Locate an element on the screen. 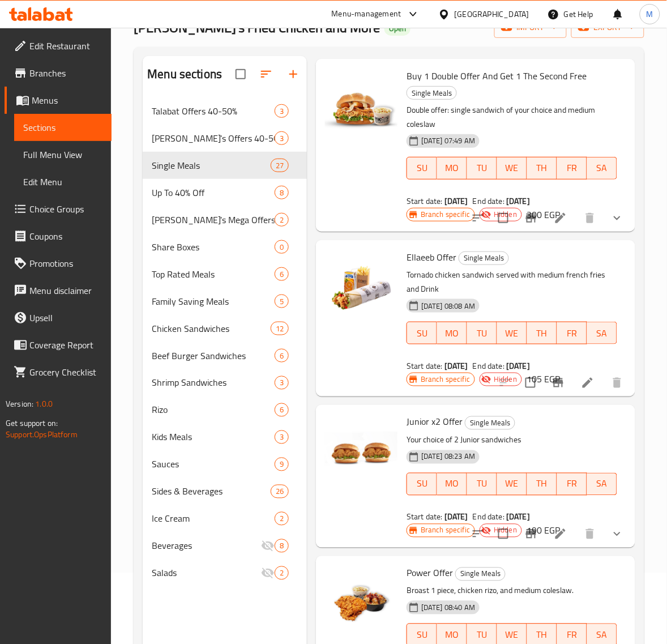  span: Branches is located at coordinates (66, 73).